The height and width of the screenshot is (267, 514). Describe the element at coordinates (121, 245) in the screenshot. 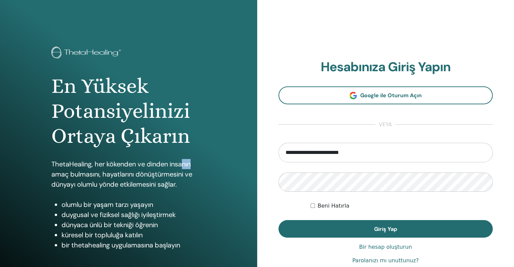

I see `font: bir thetahealing uygulamasına başlayın` at that location.